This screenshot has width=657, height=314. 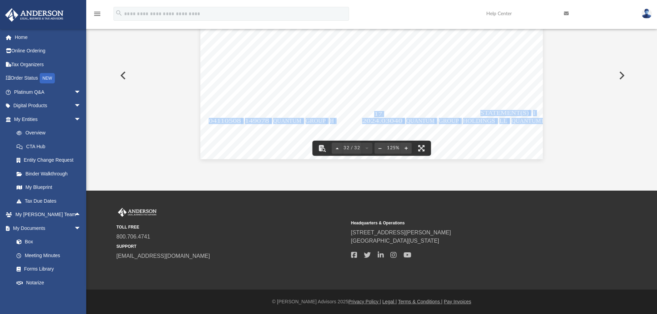 What do you see at coordinates (225, 121) in the screenshot?
I see `span: 04110508` at bounding box center [225, 121].